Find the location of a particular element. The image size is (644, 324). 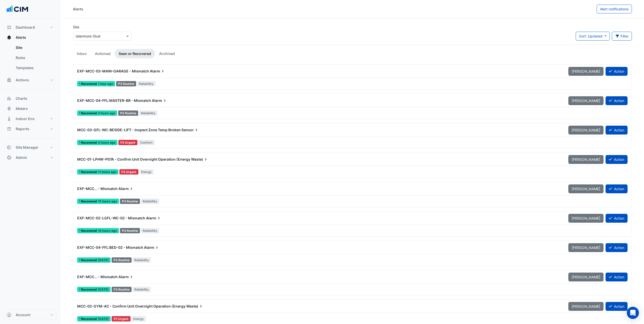

span: Sun 24-Aug-2025 16:45 IST is located at coordinates (107, 230).